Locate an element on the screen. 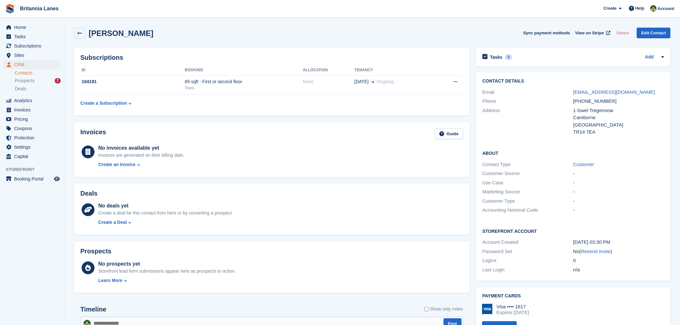  div: Password Set is located at coordinates (528, 252).